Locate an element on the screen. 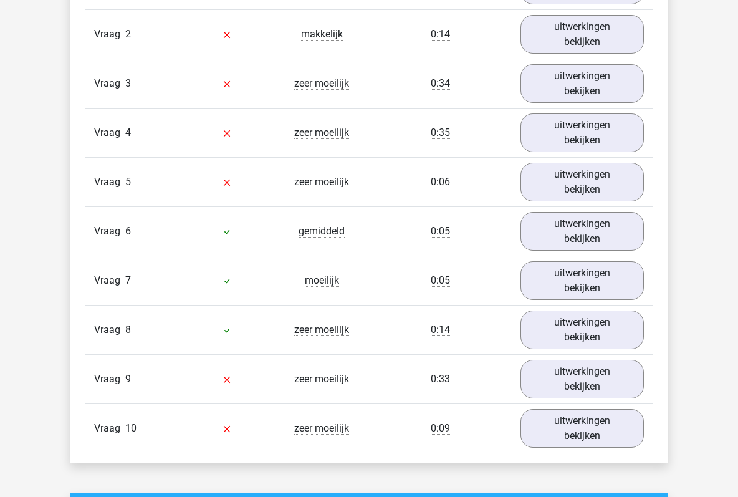 The width and height of the screenshot is (738, 497). span: 3 is located at coordinates (128, 83).